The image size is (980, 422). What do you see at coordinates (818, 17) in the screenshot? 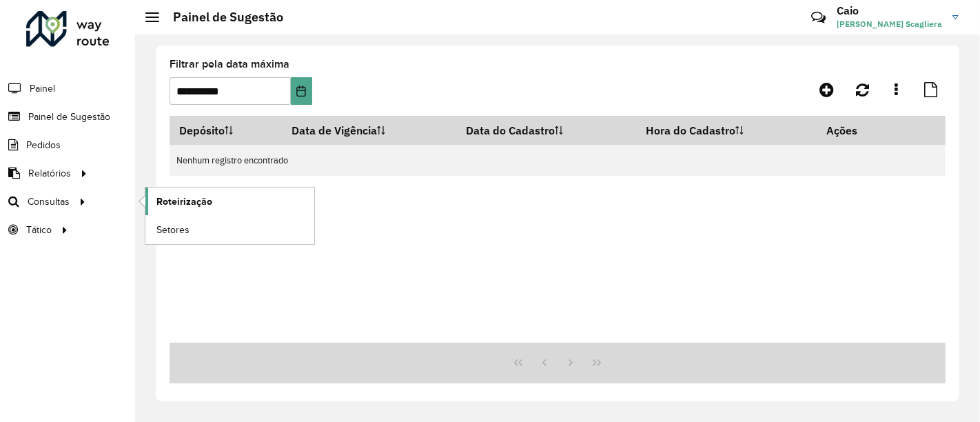
I see `a: Contato Rápido` at bounding box center [818, 17].